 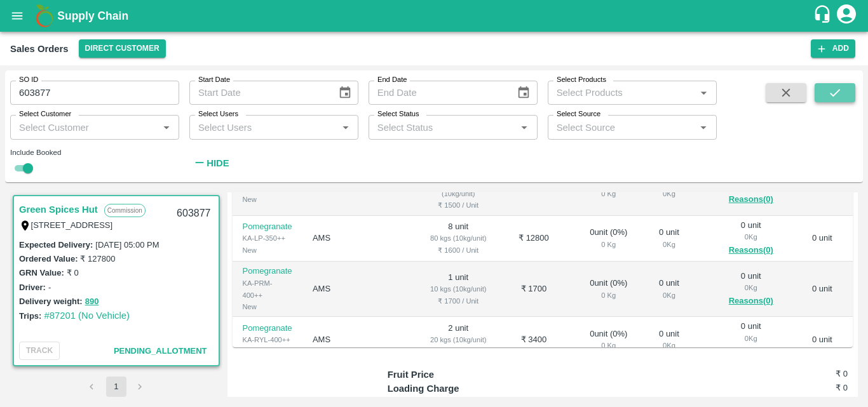 What do you see at coordinates (56, 244) in the screenshot?
I see `label: Expected Delivery :` at bounding box center [56, 244].